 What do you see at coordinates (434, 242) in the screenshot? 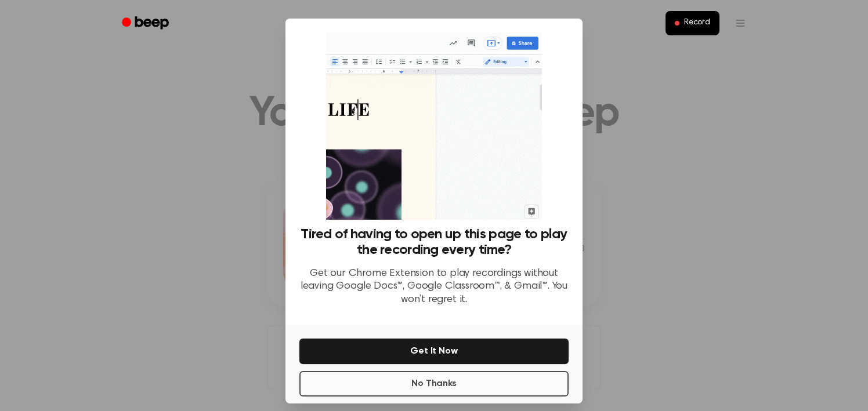
I see `h3: Tired of having to open up this page to play the recording every time?` at bounding box center [434, 242].